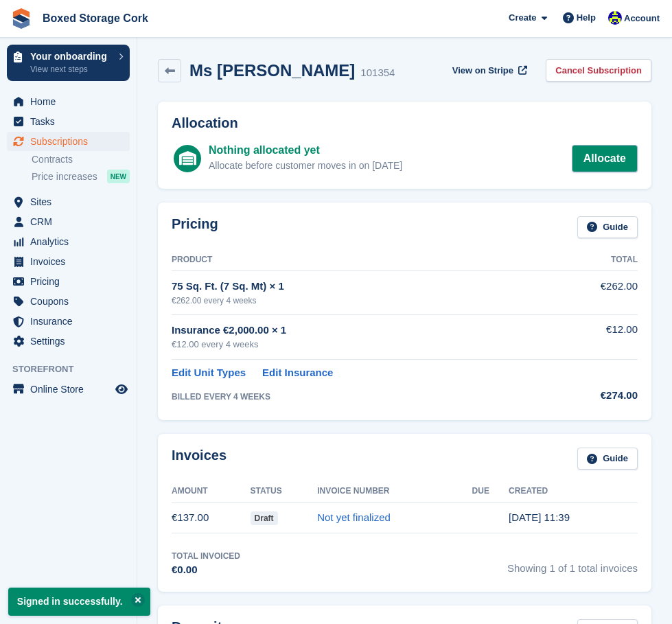  Describe the element at coordinates (71, 56) in the screenshot. I see `p: Your onboarding` at that location.